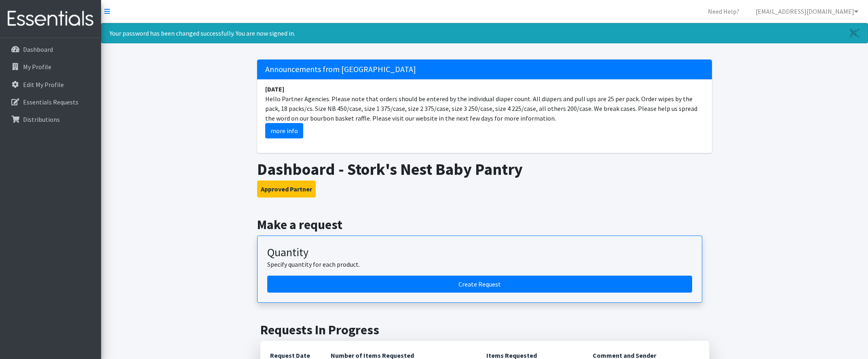 The width and height of the screenshot is (868, 359). Describe the element at coordinates (480, 253) in the screenshot. I see `h3: Quantity` at that location.